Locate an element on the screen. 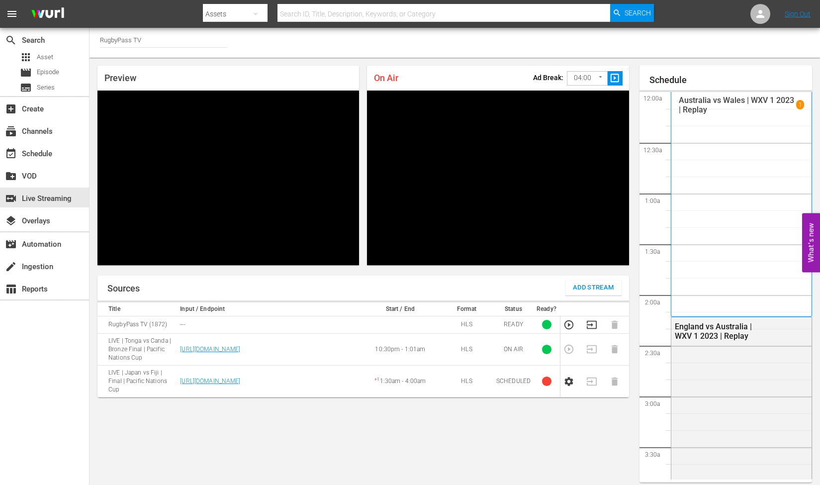  button: Configure is located at coordinates (569, 381).